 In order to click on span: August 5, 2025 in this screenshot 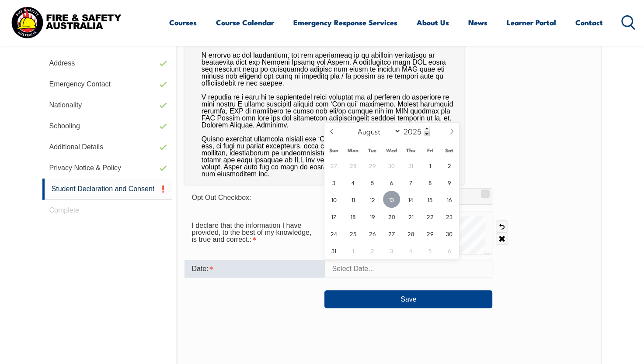, I will do `click(372, 182)`.